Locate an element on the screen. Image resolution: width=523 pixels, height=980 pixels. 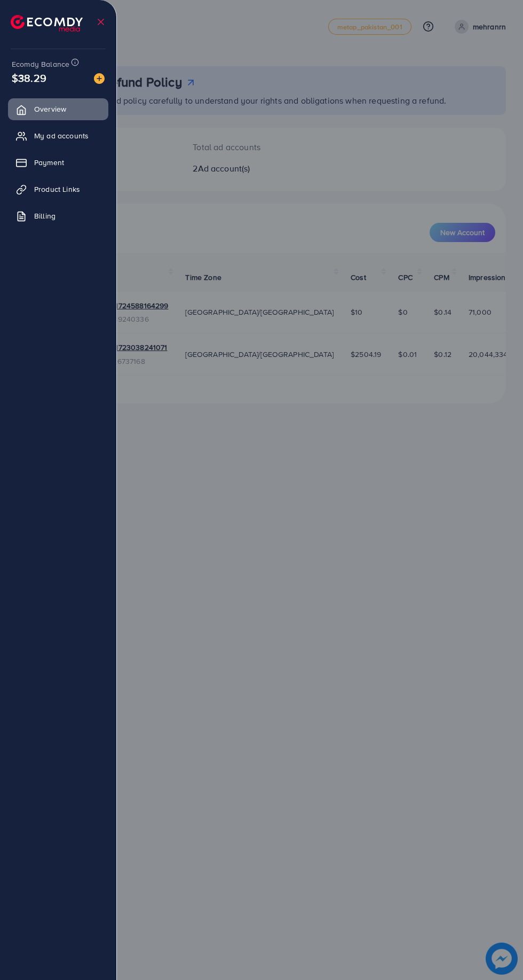
a: My ad accounts is located at coordinates (58, 136).